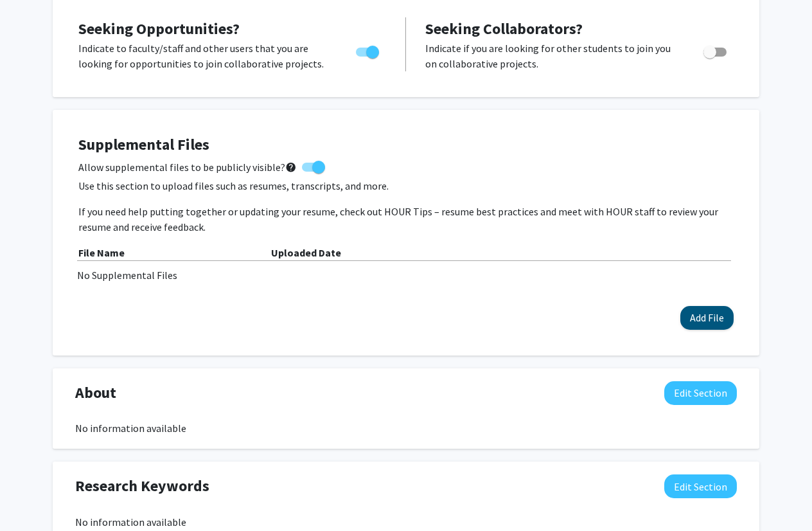 Image resolution: width=812 pixels, height=531 pixels. Describe the element at coordinates (187, 167) in the screenshot. I see `span: Allow supplemental files to be publicly visible?` at that location.